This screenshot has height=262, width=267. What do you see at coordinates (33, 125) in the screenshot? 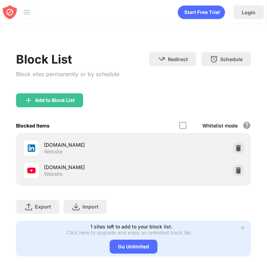
I see `div: Blocked Items` at bounding box center [33, 125].